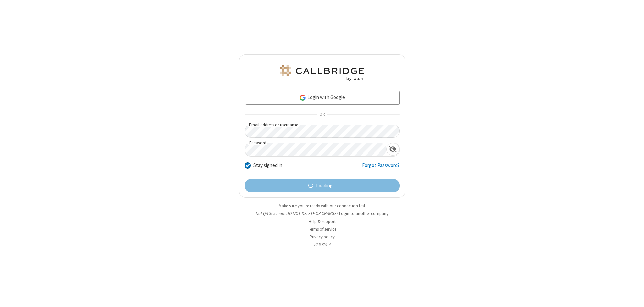  Describe the element at coordinates (322, 73) in the screenshot. I see `img: QA Selenium DO NOT DELETE OR CHANGE` at that location.